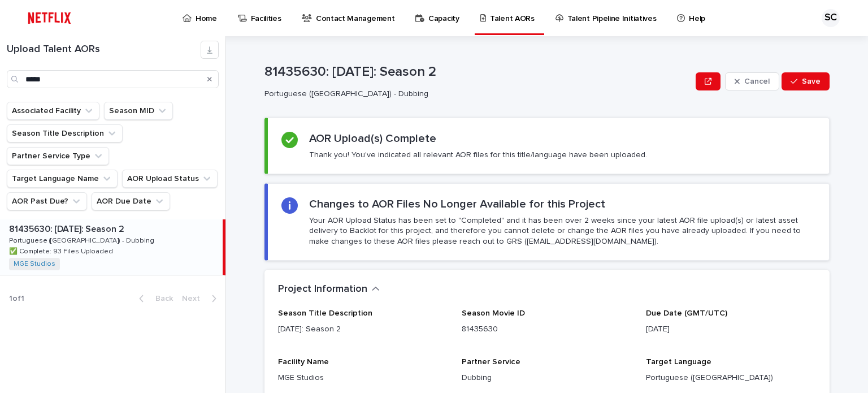  Describe the element at coordinates (303, 362) in the screenshot. I see `span: Facility Name` at that location.